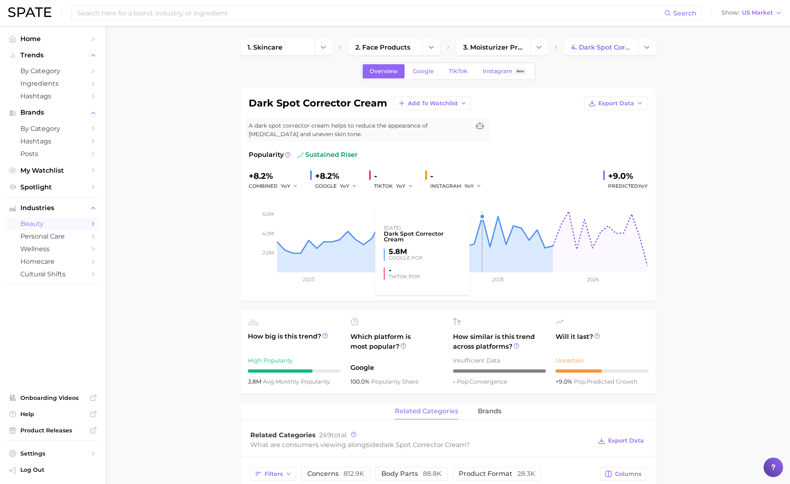 This screenshot has height=484, width=790. I want to click on span: Help, so click(53, 414).